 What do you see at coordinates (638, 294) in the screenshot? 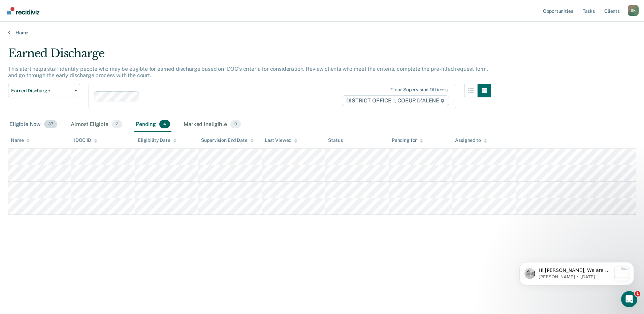
I see `span: 1` at bounding box center [638, 294].